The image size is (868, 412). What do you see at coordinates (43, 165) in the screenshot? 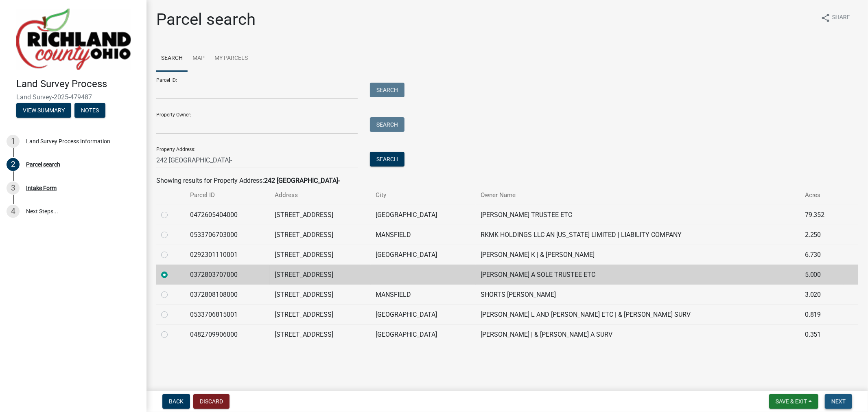
I see `div: Parcel search` at bounding box center [43, 165].